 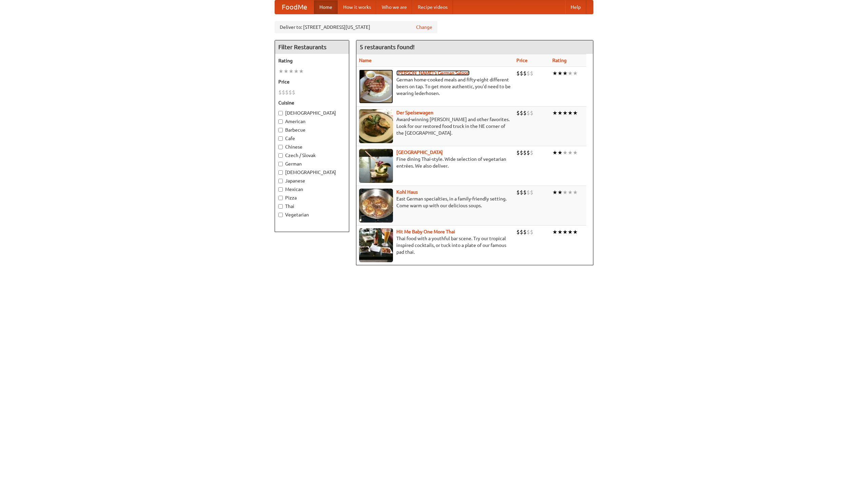 What do you see at coordinates (312, 130) in the screenshot?
I see `label: Barbecue` at bounding box center [312, 130].